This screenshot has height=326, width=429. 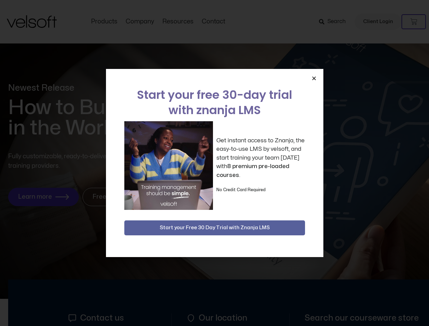 What do you see at coordinates (253, 171) in the screenshot?
I see `strong: 8 premium pre-loaded courses` at bounding box center [253, 171].